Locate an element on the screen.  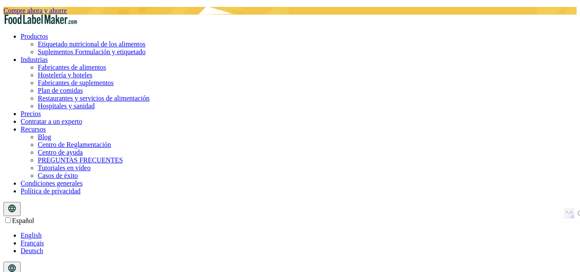
a: Restaurantes y servicios de alimentación is located at coordinates (94, 98).